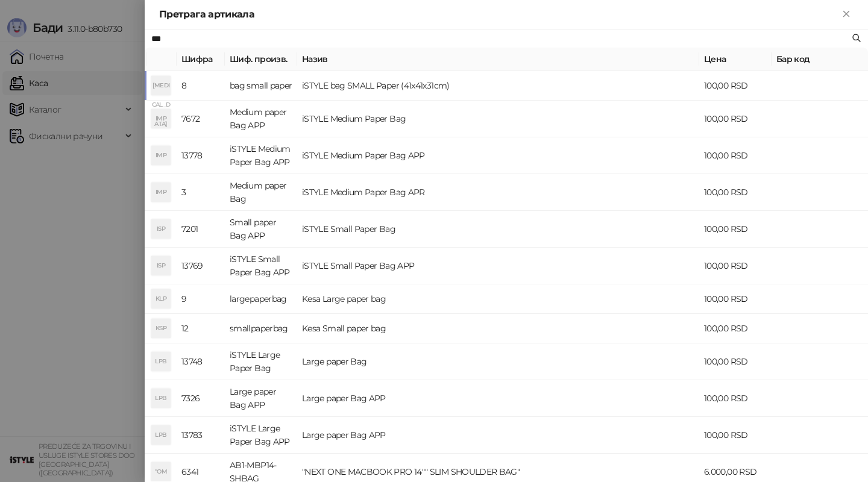 The image size is (868, 482). I want to click on td: iSTYLE Medium Paper Bag, so click(498, 119).